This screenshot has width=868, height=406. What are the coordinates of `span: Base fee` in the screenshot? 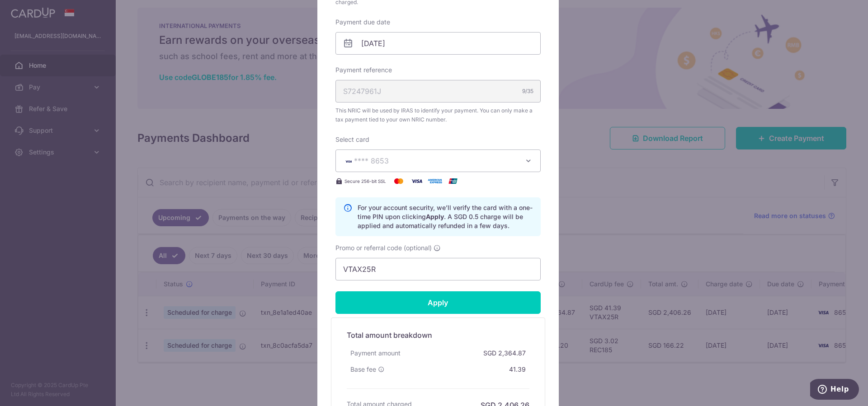 It's located at (363, 370).